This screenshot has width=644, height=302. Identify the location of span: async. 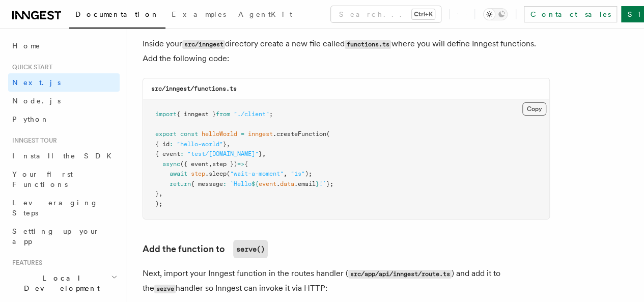
(171, 164).